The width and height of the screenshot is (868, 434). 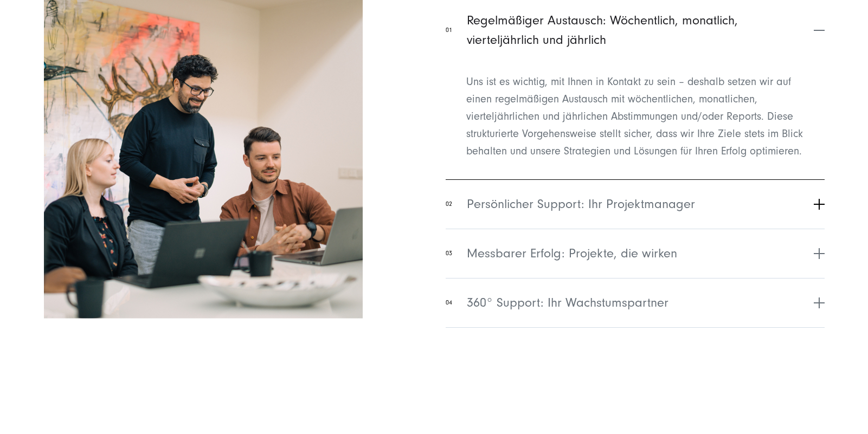 I want to click on span: 04, so click(x=448, y=303).